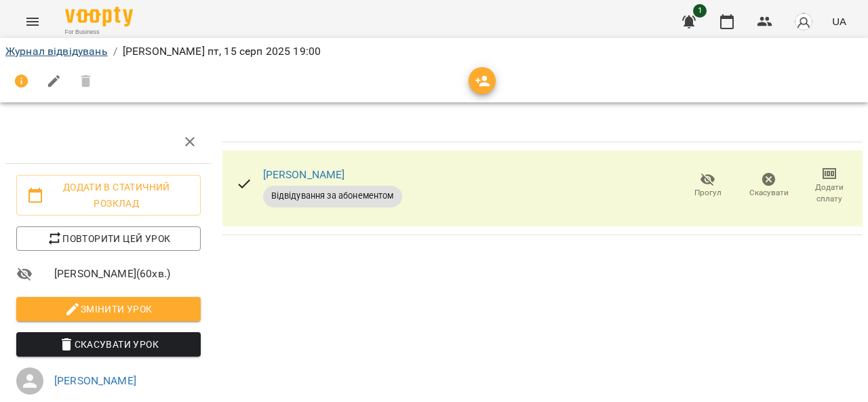 The width and height of the screenshot is (868, 402). What do you see at coordinates (108, 239) in the screenshot?
I see `span: Повторити цей урок` at bounding box center [108, 239].